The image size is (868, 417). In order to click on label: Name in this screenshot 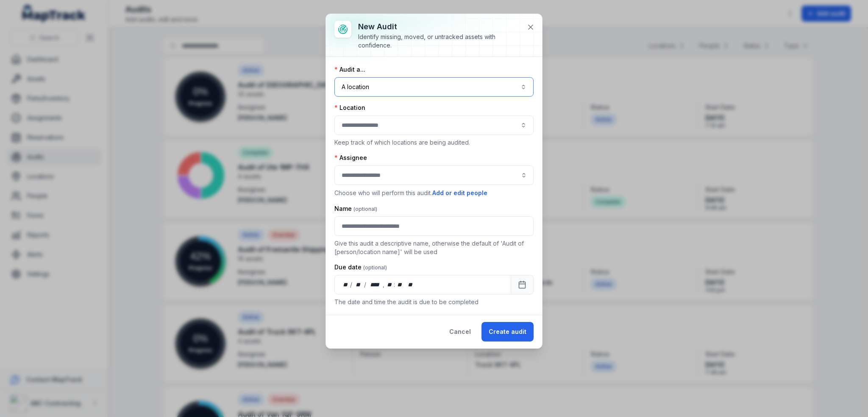, I will do `click(355, 209)`.